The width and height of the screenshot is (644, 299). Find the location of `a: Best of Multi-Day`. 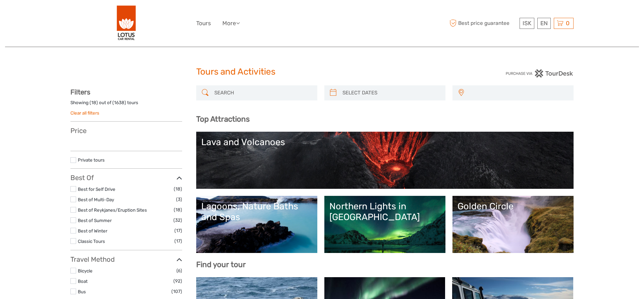

a: Best of Multi-Day is located at coordinates (96, 199).